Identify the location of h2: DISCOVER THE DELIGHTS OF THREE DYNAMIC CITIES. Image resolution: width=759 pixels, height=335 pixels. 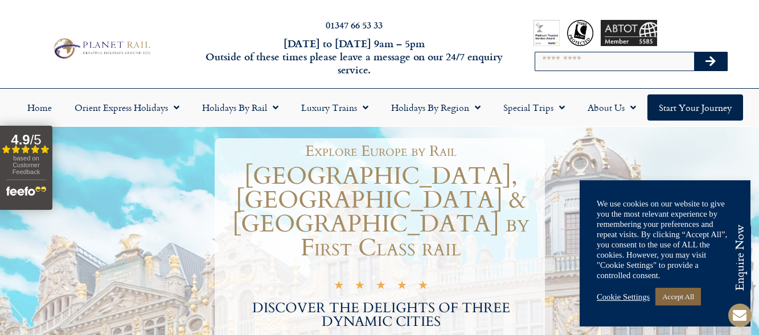
(381, 315).